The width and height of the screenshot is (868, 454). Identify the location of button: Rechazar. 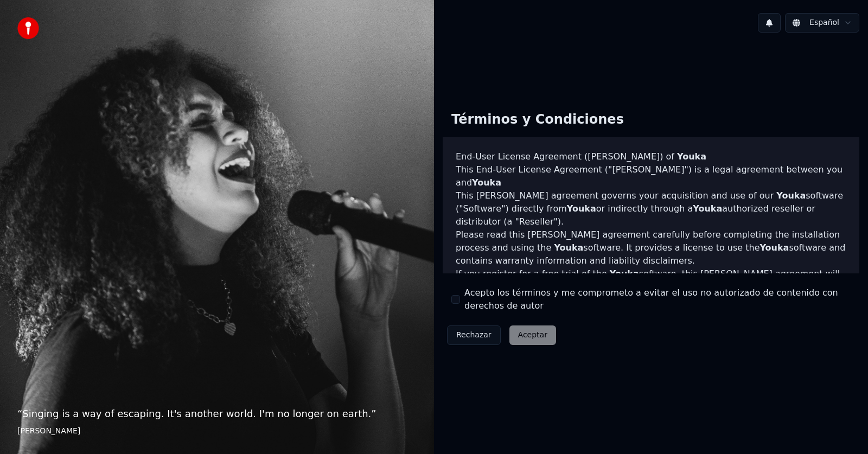
(474, 335).